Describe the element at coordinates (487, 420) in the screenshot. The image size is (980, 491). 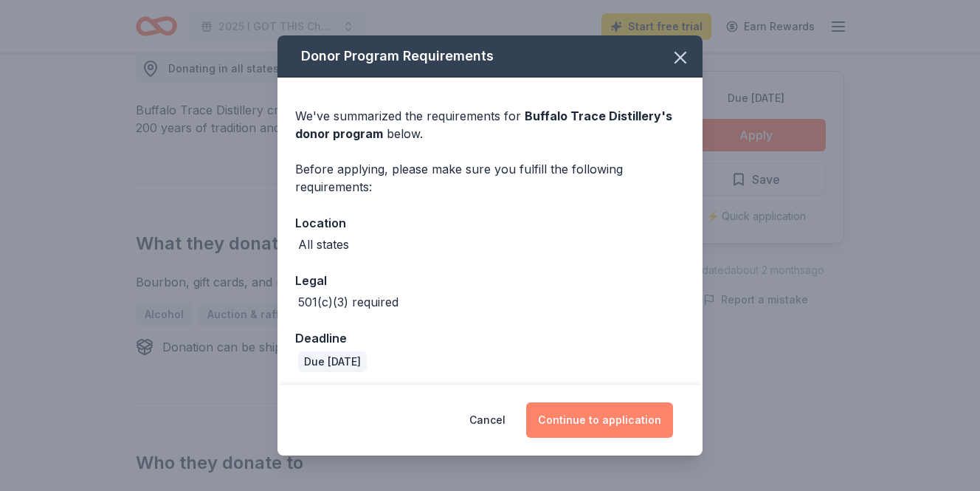
I see `button: Cancel` at that location.